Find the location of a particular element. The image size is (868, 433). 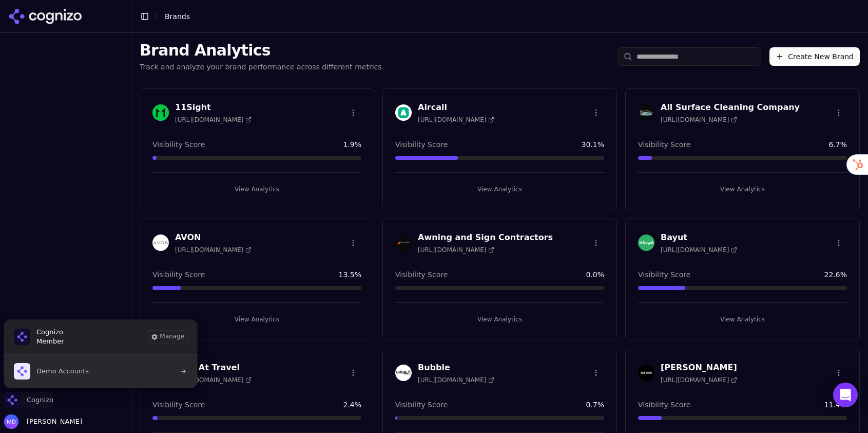

span: 30.1 % is located at coordinates (593, 145).